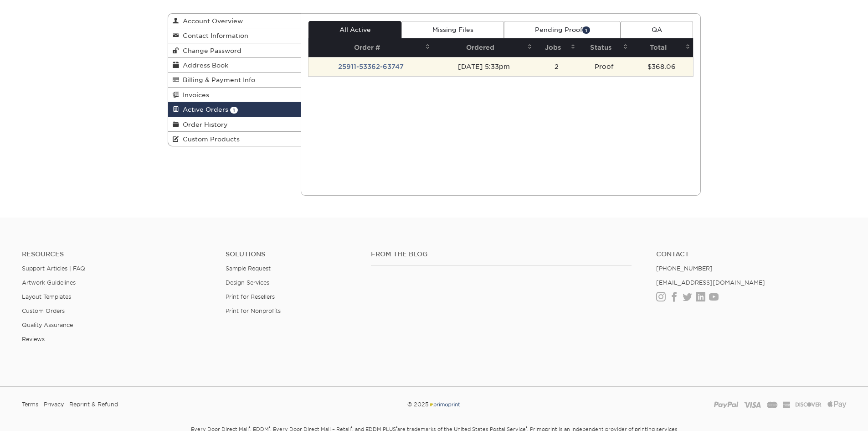 This screenshot has height=431, width=868. What do you see at coordinates (30, 404) in the screenshot?
I see `a: Terms` at bounding box center [30, 404].